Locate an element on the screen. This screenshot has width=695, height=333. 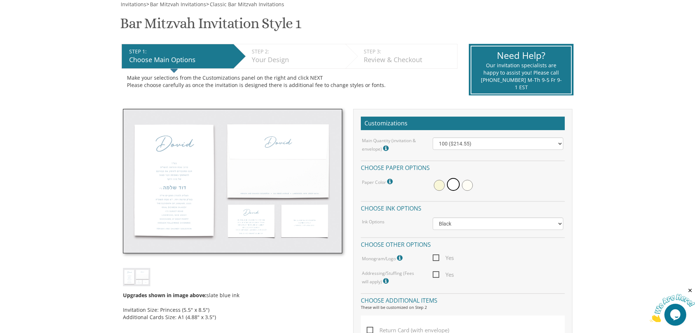
div: Review & Checkout is located at coordinates (409, 60).